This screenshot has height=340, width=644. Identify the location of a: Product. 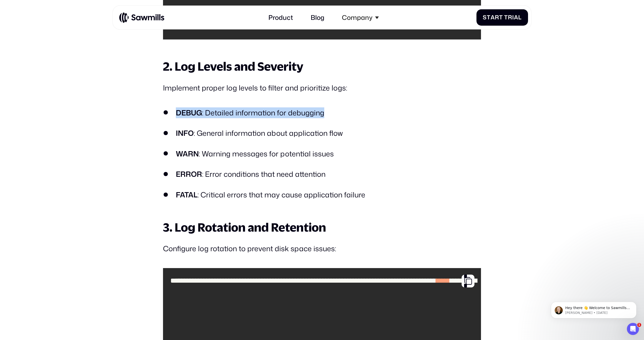
(280, 18).